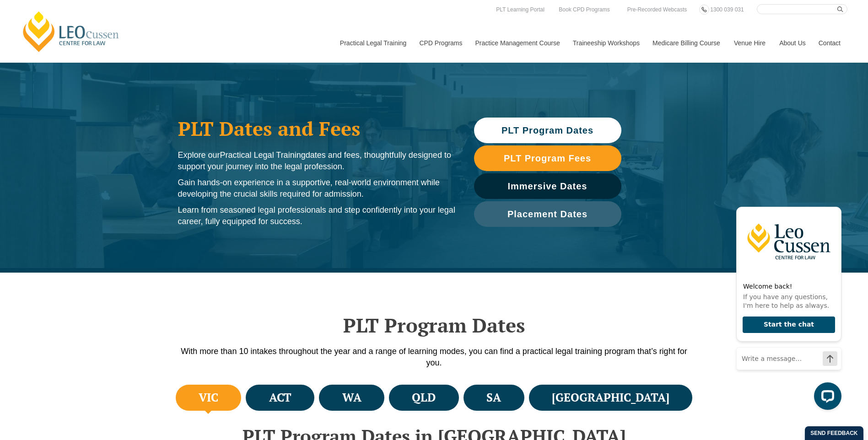 The image size is (868, 440). I want to click on p: Learn from seasoned legal professionals and step confidently into your legal career, fully equipp..., so click(317, 216).